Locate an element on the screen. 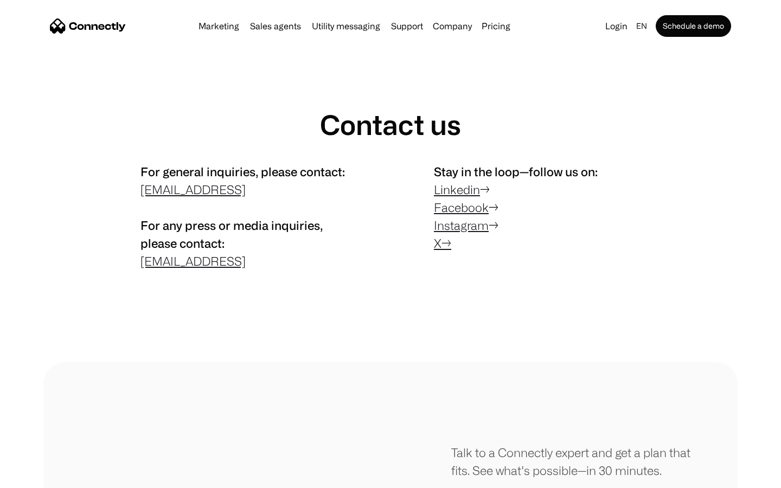 This screenshot has width=781, height=488. a: Utility messaging is located at coordinates (346, 26).